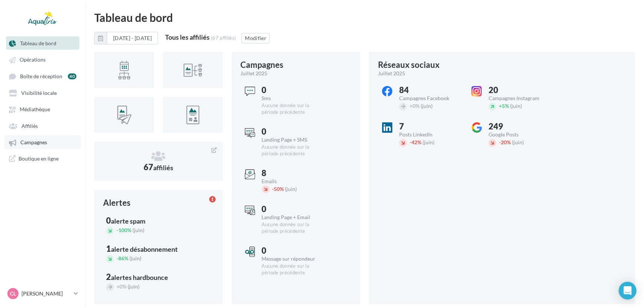 The height and width of the screenshot is (307, 644). What do you see at coordinates (42, 76) in the screenshot?
I see `a: Boîte de réception 40` at bounding box center [42, 76].